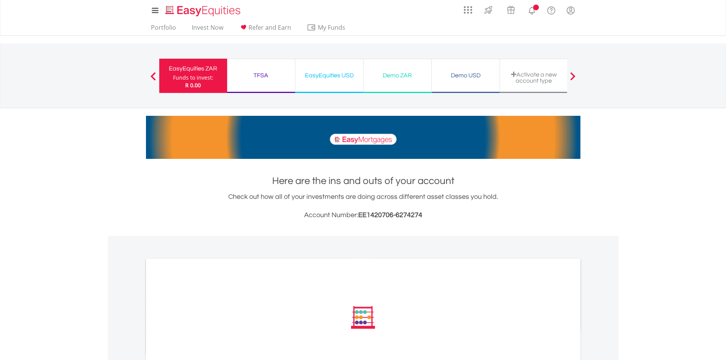 The image size is (726, 360). What do you see at coordinates (207, 29) in the screenshot?
I see `a: Invest Now` at bounding box center [207, 29].